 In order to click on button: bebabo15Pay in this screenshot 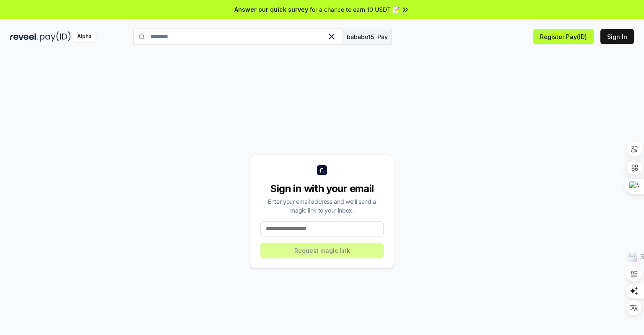, I will do `click(367, 37)`.